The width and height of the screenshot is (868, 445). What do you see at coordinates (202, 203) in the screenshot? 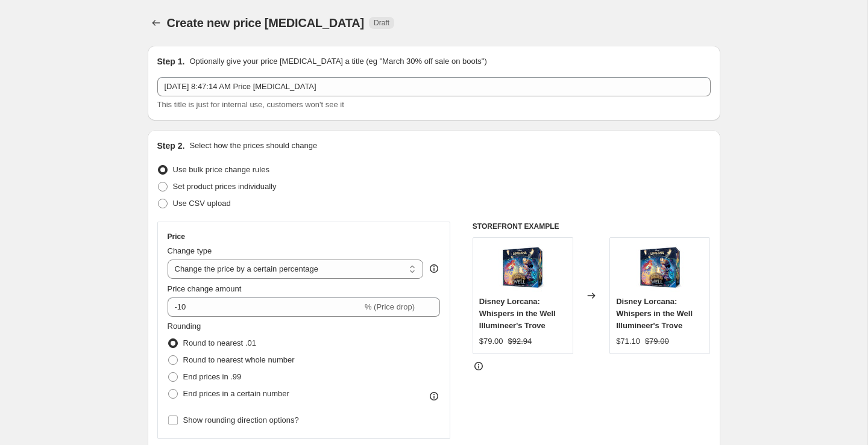
I see `span: Use CSV upload` at bounding box center [202, 203].